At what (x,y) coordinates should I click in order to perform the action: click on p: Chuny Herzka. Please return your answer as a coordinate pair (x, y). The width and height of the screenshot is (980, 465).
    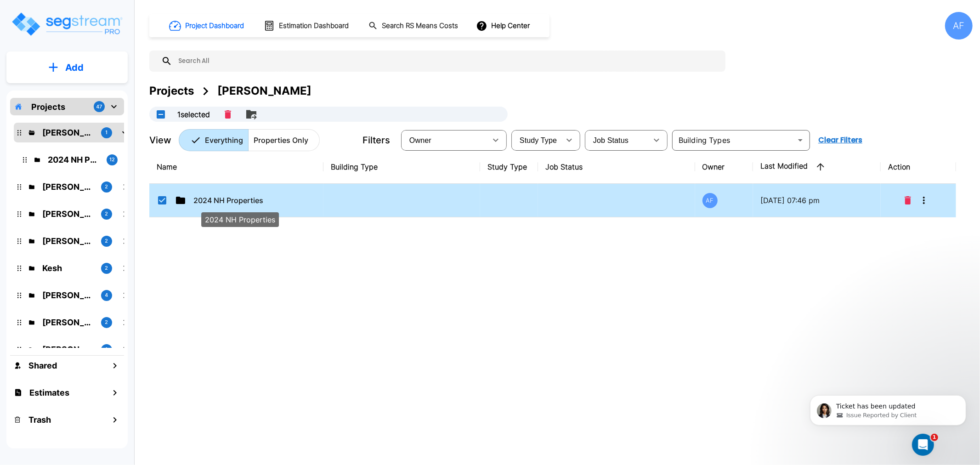
    Looking at the image, I should click on (68, 322).